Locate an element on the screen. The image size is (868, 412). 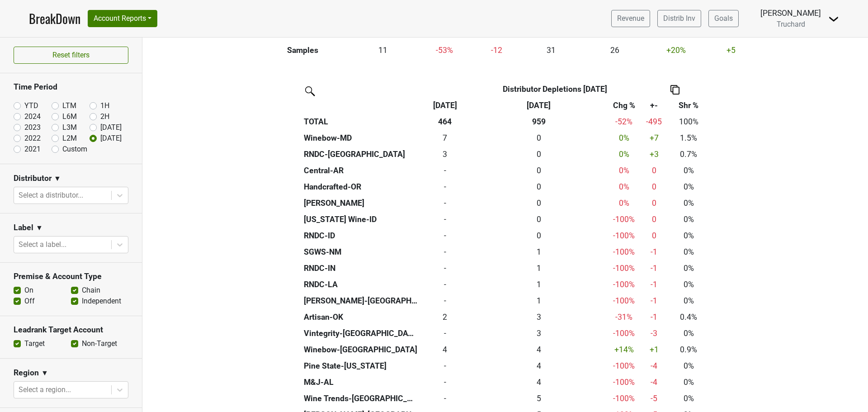
div: 3 is located at coordinates (539, 334).